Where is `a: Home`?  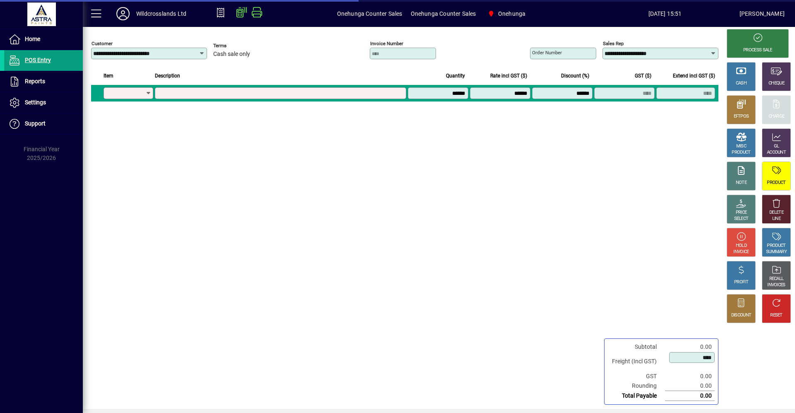
a: Home is located at coordinates (43, 39).